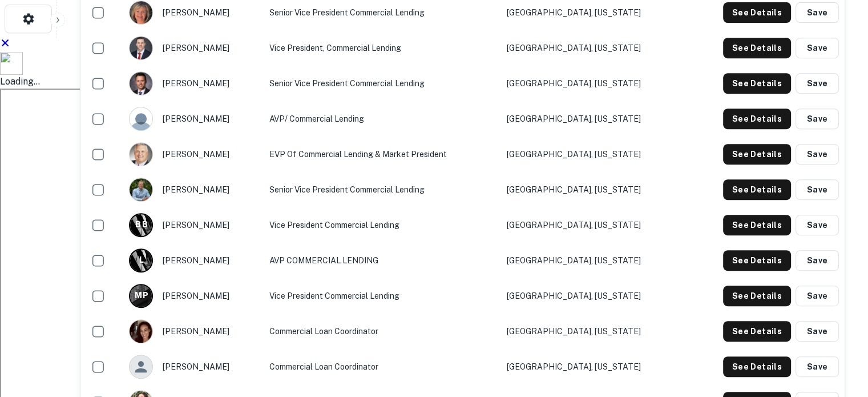 This screenshot has width=868, height=397. I want to click on img: 1566673766997, so click(141, 332).